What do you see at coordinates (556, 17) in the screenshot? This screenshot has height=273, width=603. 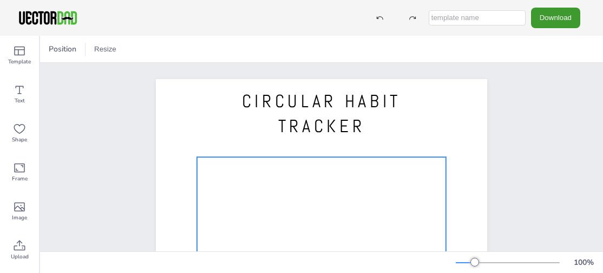 I see `button: Download` at bounding box center [556, 17].